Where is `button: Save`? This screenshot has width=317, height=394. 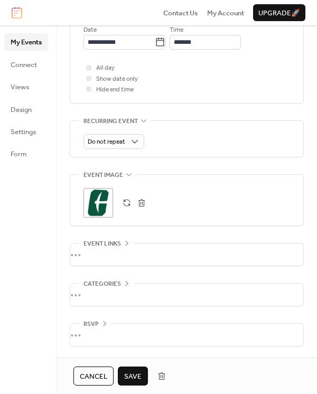 button: Save is located at coordinates (132, 376).